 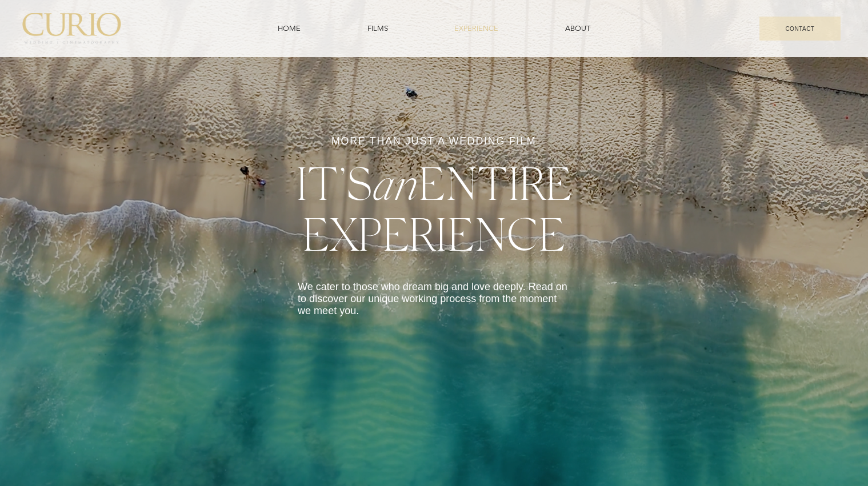 What do you see at coordinates (289, 29) in the screenshot?
I see `a: HOME` at bounding box center [289, 29].